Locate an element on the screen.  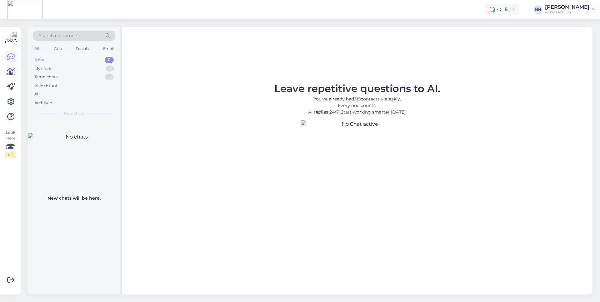
div: AI Assistant is located at coordinates (46, 86).